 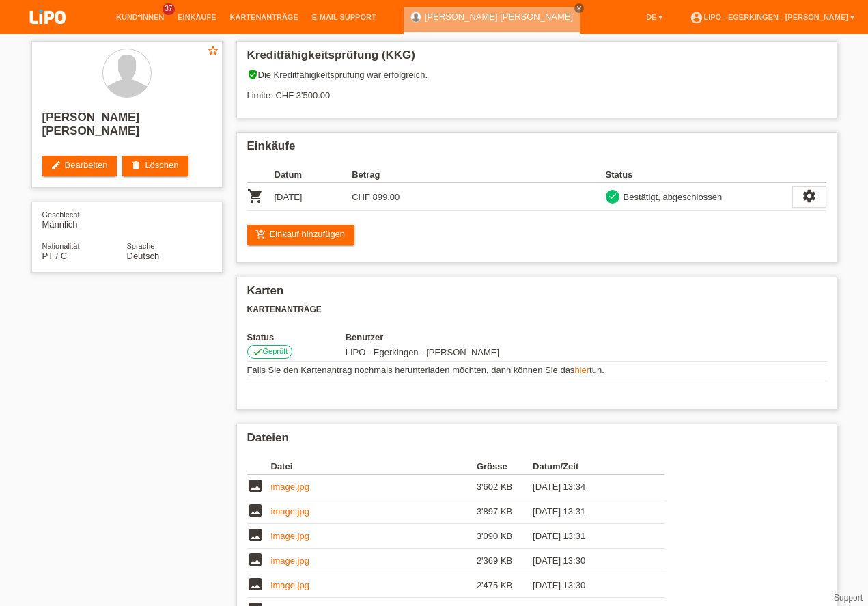 What do you see at coordinates (276, 351) in the screenshot?
I see `span: Geprüft` at bounding box center [276, 351].